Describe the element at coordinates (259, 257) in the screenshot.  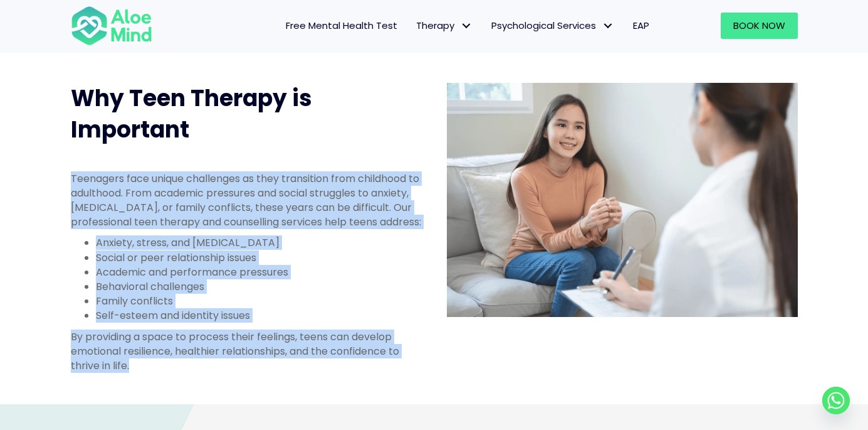
I see `li: Social or peer relationship issues` at that location.